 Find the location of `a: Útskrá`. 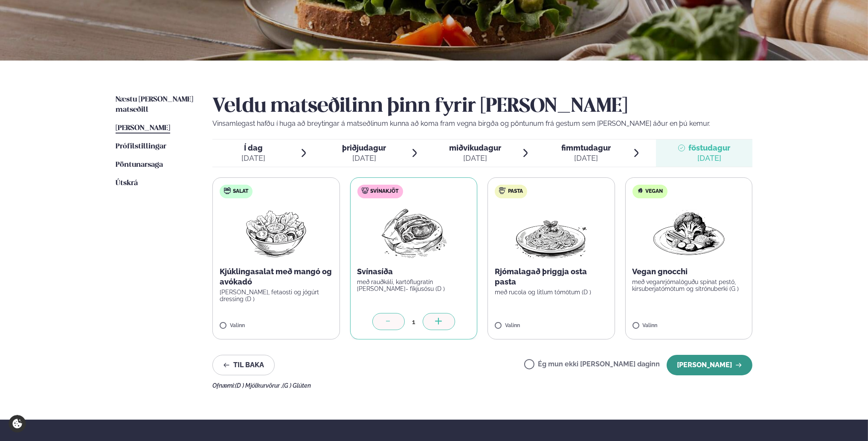

a: Útskrá is located at coordinates (127, 183).